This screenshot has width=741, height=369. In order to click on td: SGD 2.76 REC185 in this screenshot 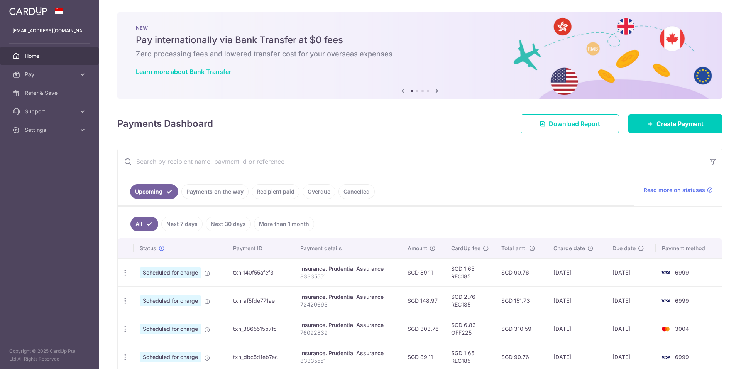, I will do `click(470, 301)`.